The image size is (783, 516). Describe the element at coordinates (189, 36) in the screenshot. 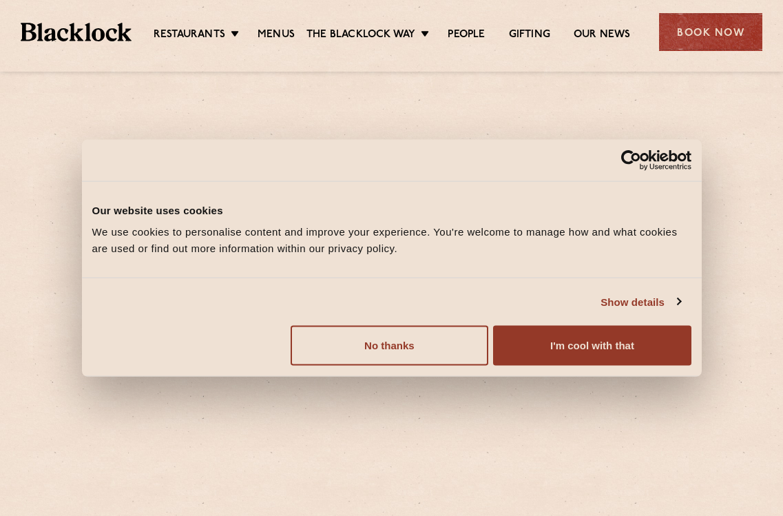

I see `a: Restaurants` at that location.